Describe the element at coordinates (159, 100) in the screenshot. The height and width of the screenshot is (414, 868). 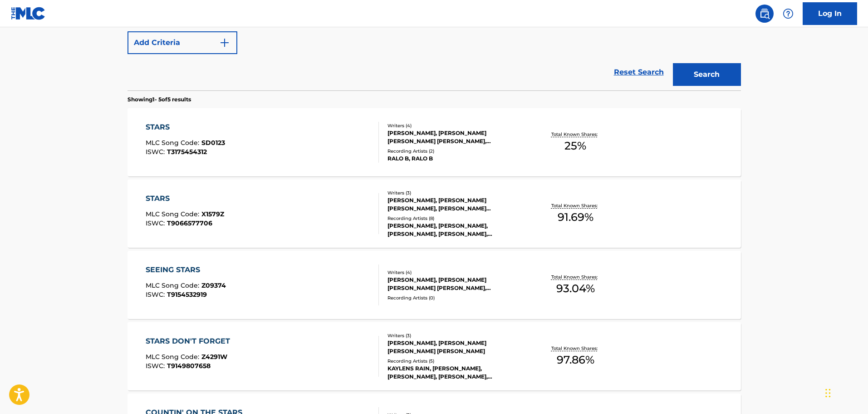
I see `p: Showing 1 - 5 of 5 results` at that location.